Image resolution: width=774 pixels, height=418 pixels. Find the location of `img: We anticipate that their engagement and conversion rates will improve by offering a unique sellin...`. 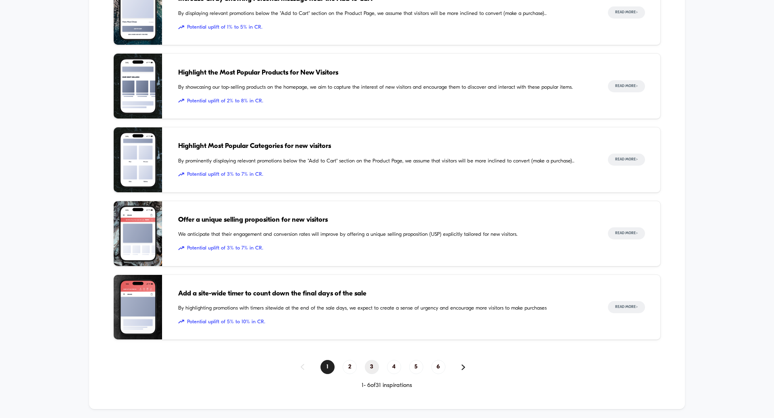

img: We anticipate that their engagement and conversion rates will improve by offering a unique sellin... is located at coordinates (138, 233).